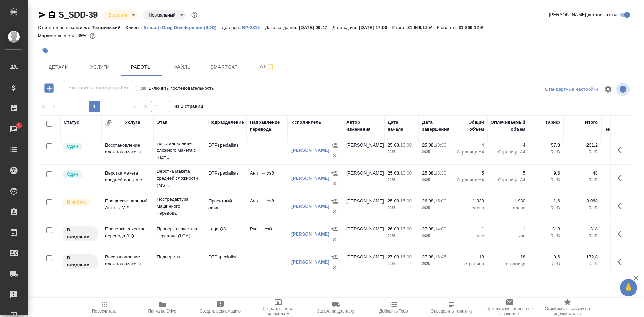  What do you see at coordinates (406, 229) in the screenshot?
I see `p: 17:00` at bounding box center [406, 229].